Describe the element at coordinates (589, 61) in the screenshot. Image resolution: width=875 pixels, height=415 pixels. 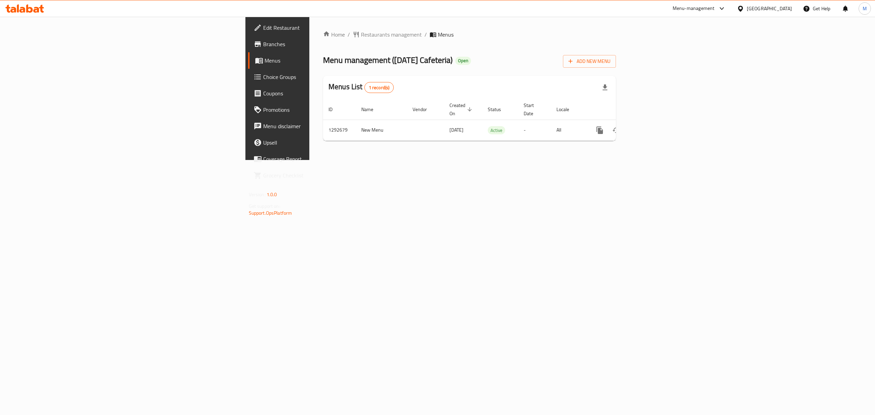
I see `button: Add New Menu` at that location.